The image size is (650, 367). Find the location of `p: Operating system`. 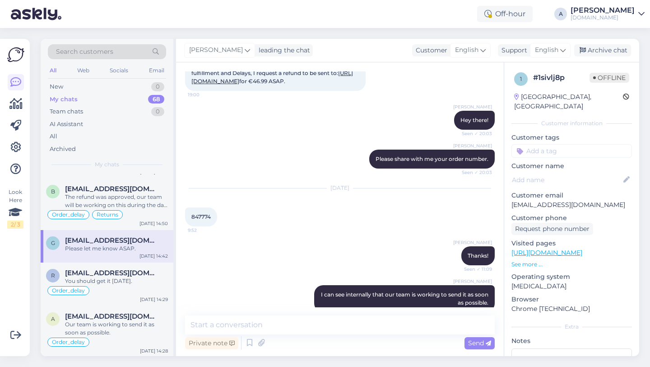

p: Operating system is located at coordinates (571, 276).